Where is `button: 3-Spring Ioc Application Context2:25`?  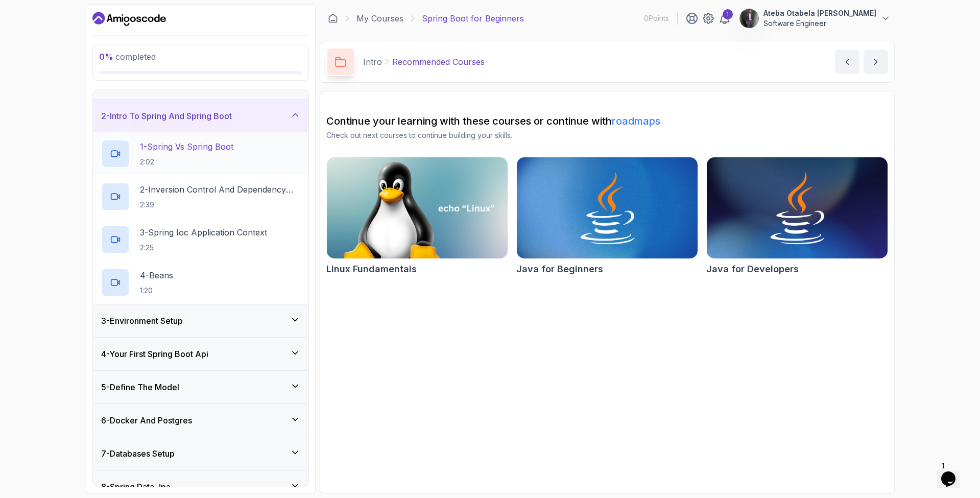
button: 3-Spring Ioc Application Context2:25 is located at coordinates (201, 239).